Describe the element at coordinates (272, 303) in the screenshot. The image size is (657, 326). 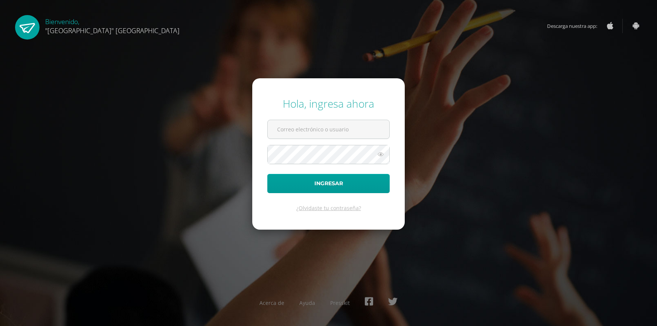
I see `a: Acerca de` at that location.